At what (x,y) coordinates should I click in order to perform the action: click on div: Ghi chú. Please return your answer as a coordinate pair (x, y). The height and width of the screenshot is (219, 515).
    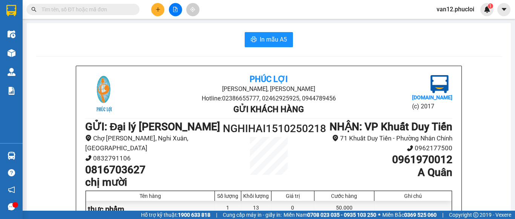
    Looking at the image, I should click on (413, 196).